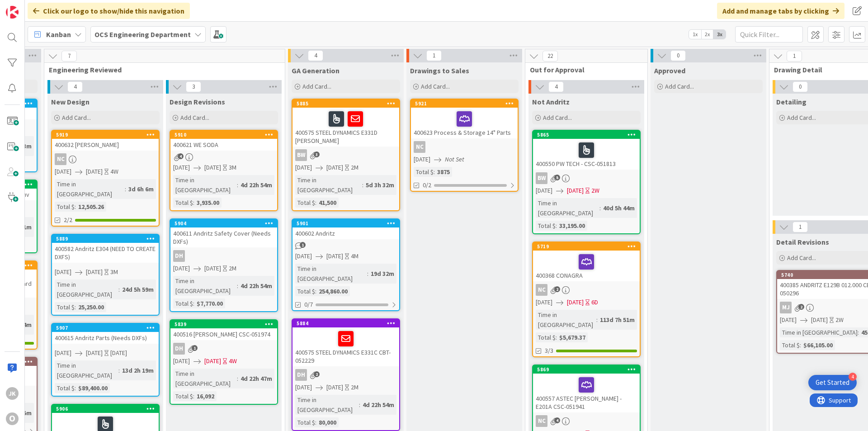  Describe the element at coordinates (382, 273) in the screenshot. I see `div: 19d 32m` at that location.